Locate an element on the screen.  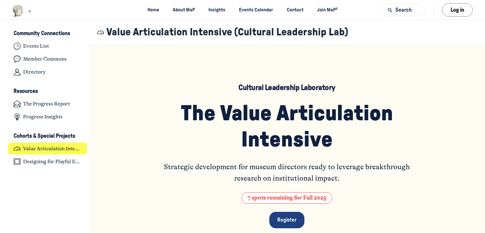
h4: The Progress Report is located at coordinates (46, 104).